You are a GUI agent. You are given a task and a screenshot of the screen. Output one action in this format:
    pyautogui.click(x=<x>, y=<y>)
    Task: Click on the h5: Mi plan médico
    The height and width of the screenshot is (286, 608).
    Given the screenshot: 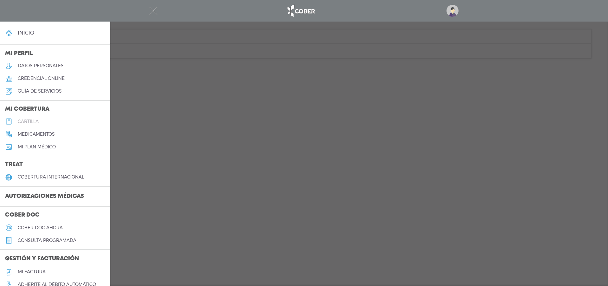 What is the action you would take?
    pyautogui.click(x=37, y=147)
    